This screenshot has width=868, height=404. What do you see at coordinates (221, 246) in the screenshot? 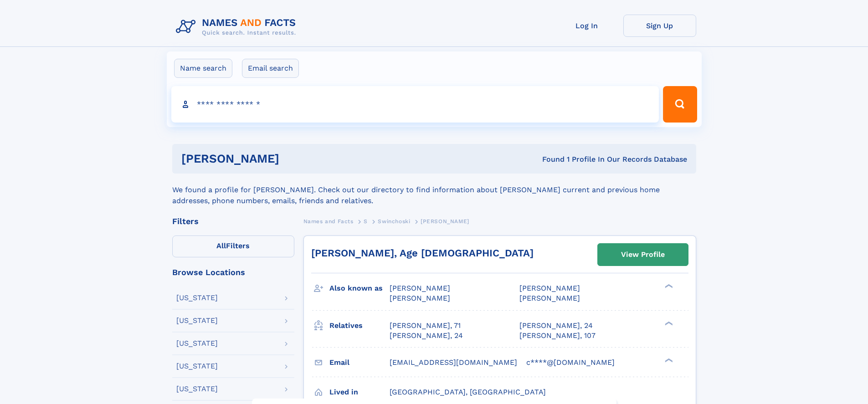
I see `span: All` at bounding box center [221, 246].